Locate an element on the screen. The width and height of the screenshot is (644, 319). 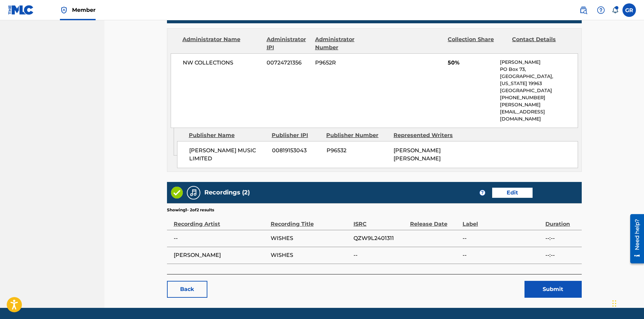
div: Recording Artist is located at coordinates (221, 220).